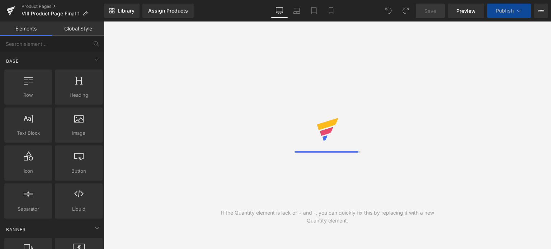 The height and width of the screenshot is (249, 551). What do you see at coordinates (78, 29) in the screenshot?
I see `a: Global Style` at bounding box center [78, 29].